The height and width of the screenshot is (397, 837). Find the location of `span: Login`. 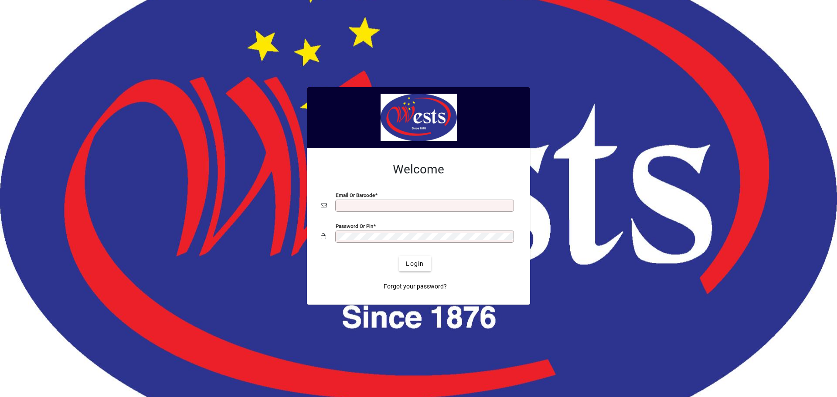

span: Login is located at coordinates (415, 264).